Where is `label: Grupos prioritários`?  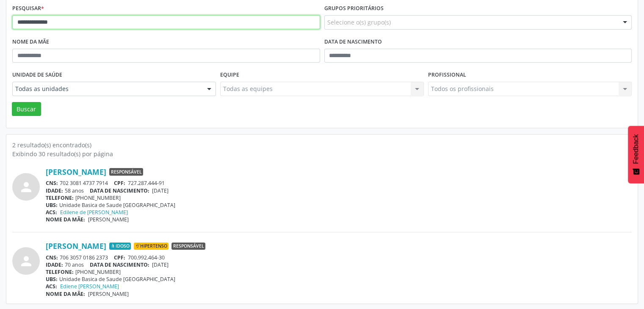 label: Grupos prioritários is located at coordinates (354, 8).